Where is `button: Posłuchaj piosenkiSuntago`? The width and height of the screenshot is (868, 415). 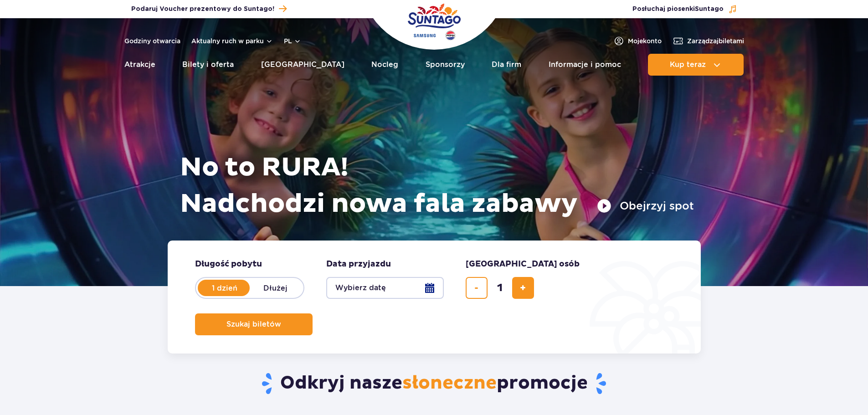
button: Posłuchaj piosenkiSuntago is located at coordinates (686, 9).